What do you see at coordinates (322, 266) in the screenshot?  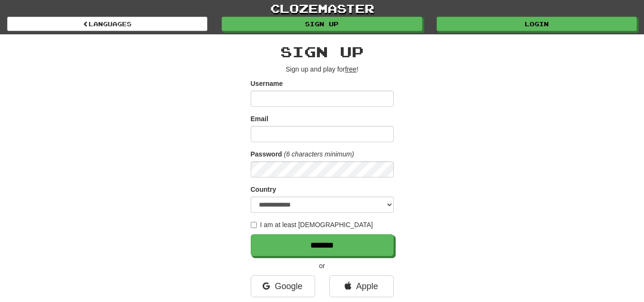 I see `p: or` at bounding box center [322, 266].